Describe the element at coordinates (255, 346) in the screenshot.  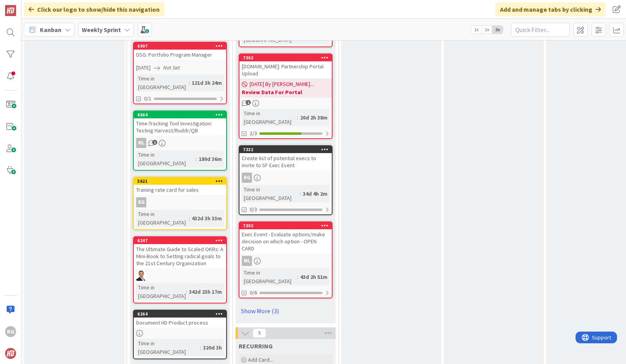
I see `span: RECURRING` at that location.